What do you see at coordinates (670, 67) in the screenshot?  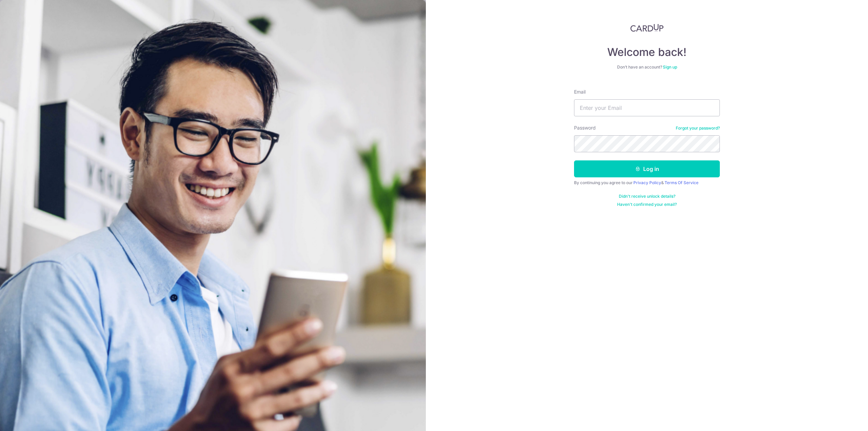 I see `a: Sign up` at bounding box center [670, 67].